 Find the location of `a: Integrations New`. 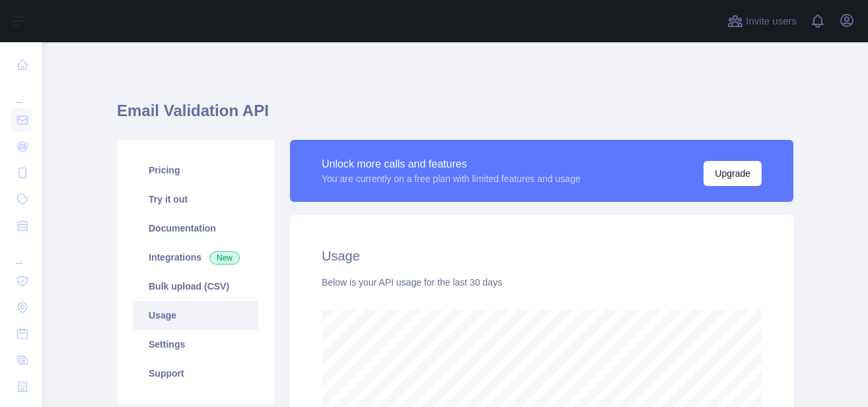

a: Integrations New is located at coordinates (195, 257).